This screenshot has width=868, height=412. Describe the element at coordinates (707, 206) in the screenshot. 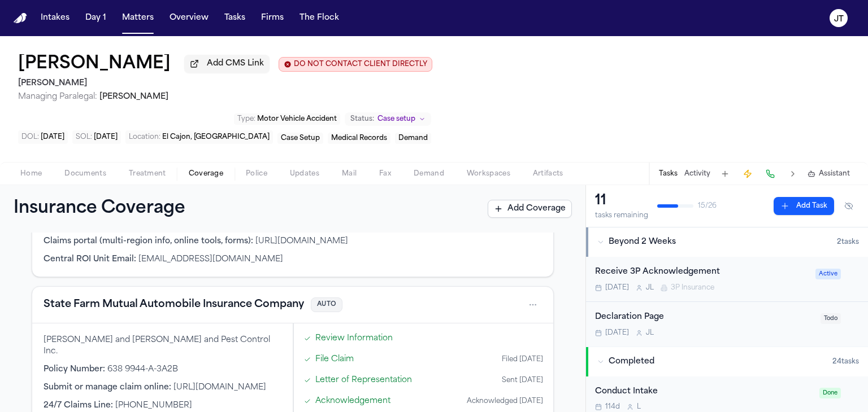

I see `span: 15 / 26` at that location.